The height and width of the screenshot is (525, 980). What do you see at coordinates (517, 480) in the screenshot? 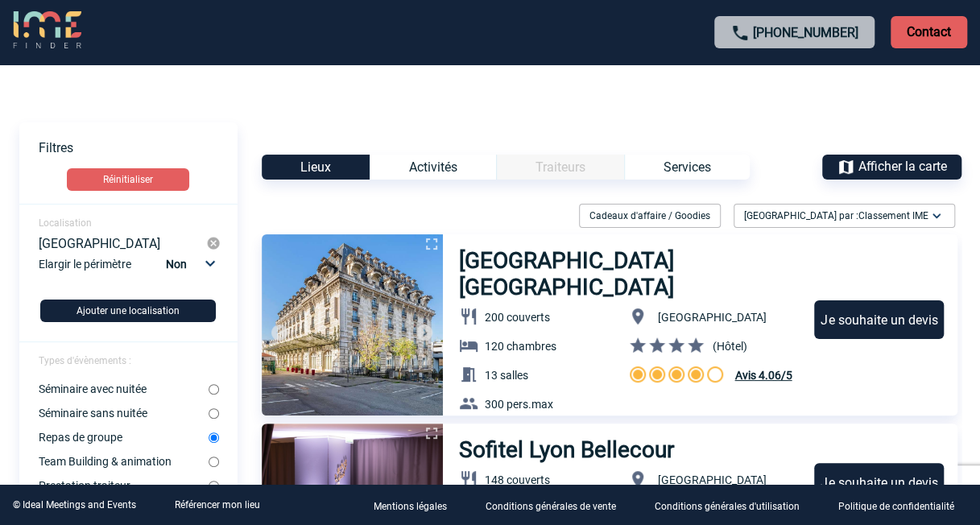
I see `span: 148 couverts` at bounding box center [517, 480].